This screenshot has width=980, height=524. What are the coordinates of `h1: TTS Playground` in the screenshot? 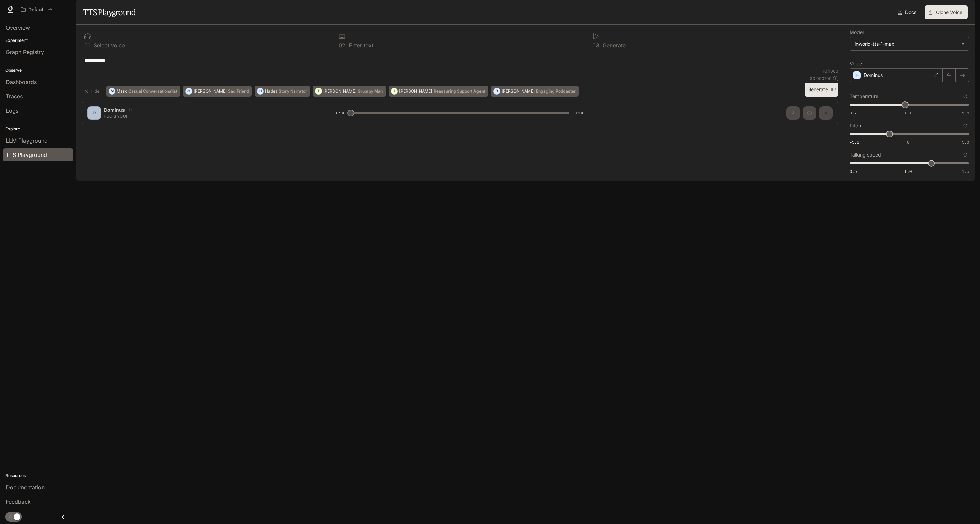 It's located at (109, 12).